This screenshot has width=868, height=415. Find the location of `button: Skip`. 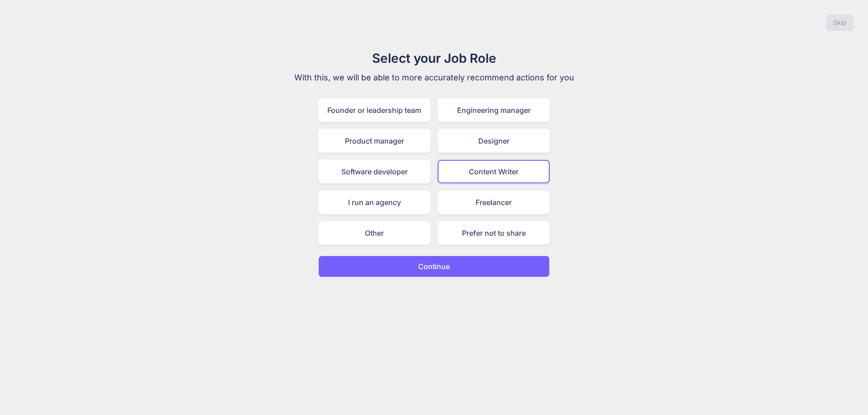

button: Skip is located at coordinates (840, 23).